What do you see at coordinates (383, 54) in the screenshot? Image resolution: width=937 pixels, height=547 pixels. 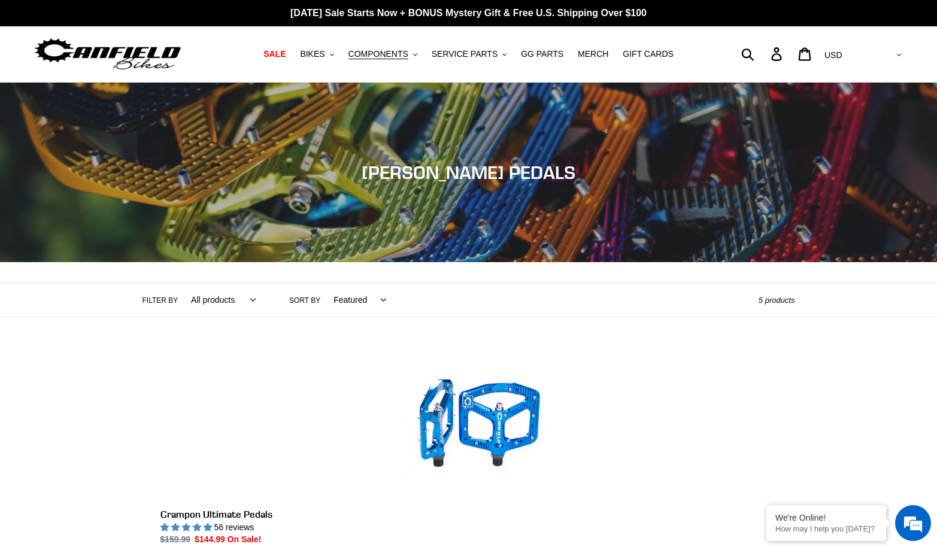 I see `button: COMPONENTS` at bounding box center [383, 54].